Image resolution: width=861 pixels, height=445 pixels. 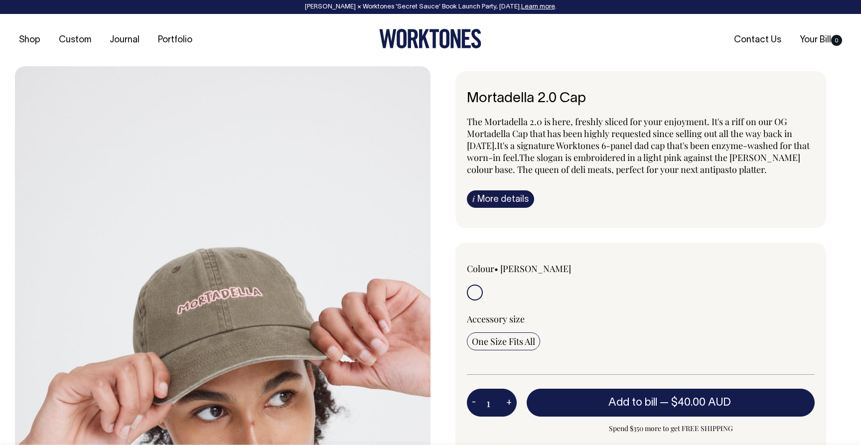 I want to click on a: Your Bill0, so click(x=821, y=40).